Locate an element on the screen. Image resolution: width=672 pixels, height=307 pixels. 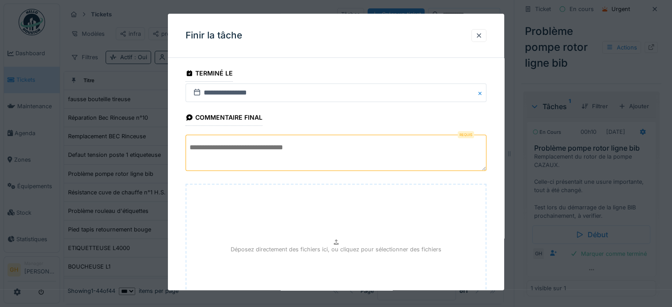
div: Requis is located at coordinates (466, 135).